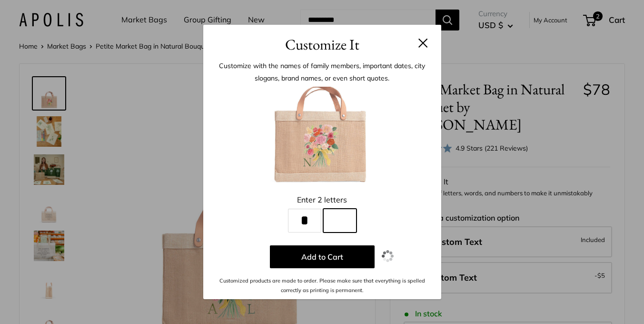  What do you see at coordinates (322, 72) in the screenshot?
I see `p: Customize with the names of family members, important dates, city slogans, brand names, or even s...` at bounding box center [322, 72].